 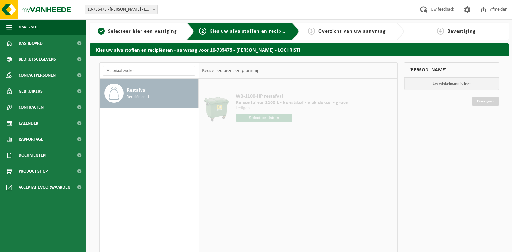 I want to click on button: Restafval Recipiënten: 1, so click(x=149, y=93).